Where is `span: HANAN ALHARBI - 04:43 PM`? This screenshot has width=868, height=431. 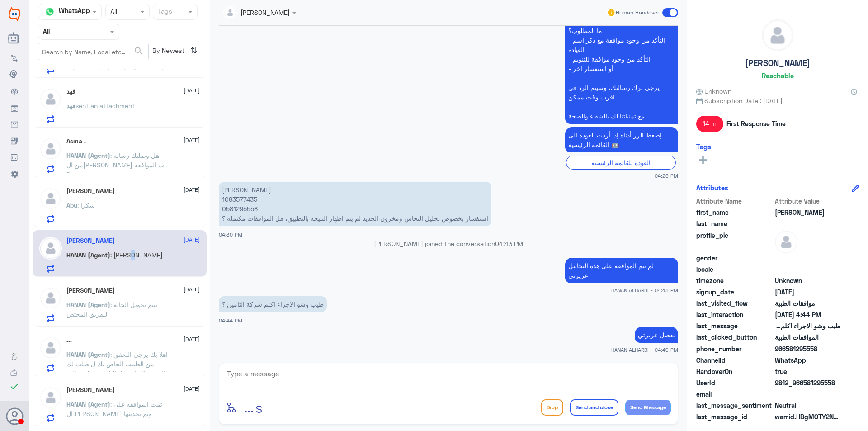
span: HANAN ALHARBI - 04:43 PM is located at coordinates (645, 290).